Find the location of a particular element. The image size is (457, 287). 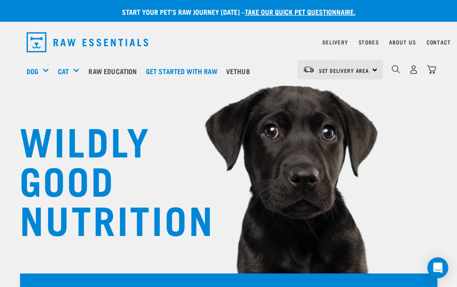

span: Set Delivery Area is located at coordinates (344, 70).